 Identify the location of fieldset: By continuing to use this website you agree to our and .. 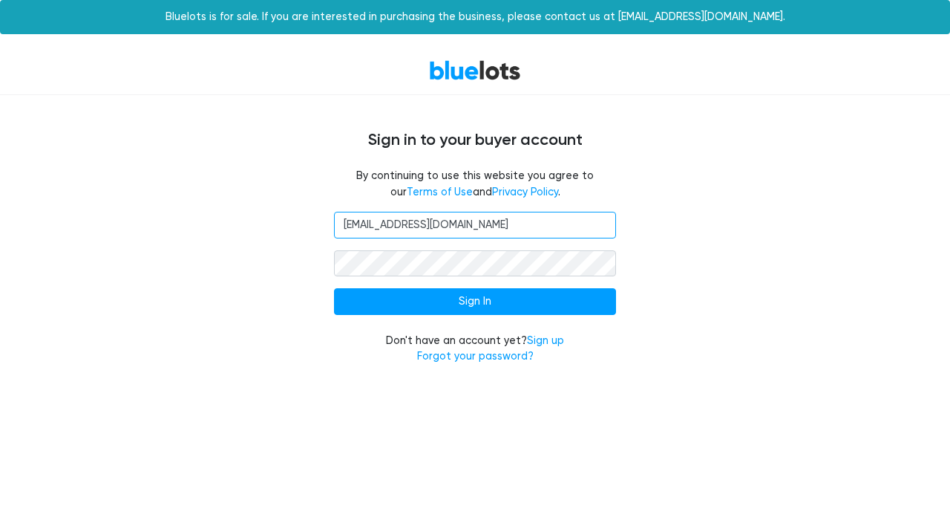
(475, 183).